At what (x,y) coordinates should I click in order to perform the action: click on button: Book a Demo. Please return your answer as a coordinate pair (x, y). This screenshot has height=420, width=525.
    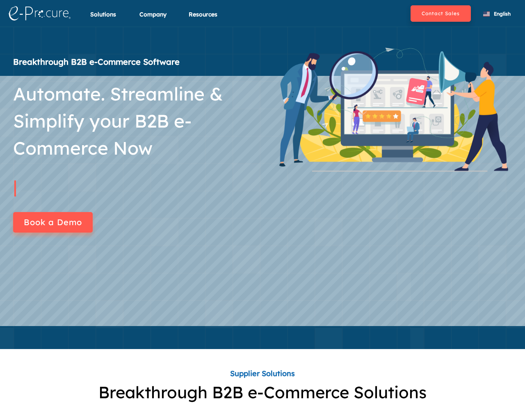
    Looking at the image, I should click on (52, 222).